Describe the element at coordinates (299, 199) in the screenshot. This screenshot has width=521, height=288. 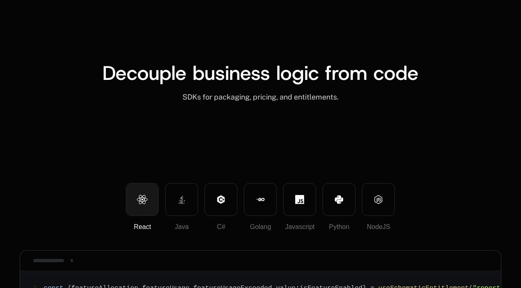
I see `button: Javascript` at that location.